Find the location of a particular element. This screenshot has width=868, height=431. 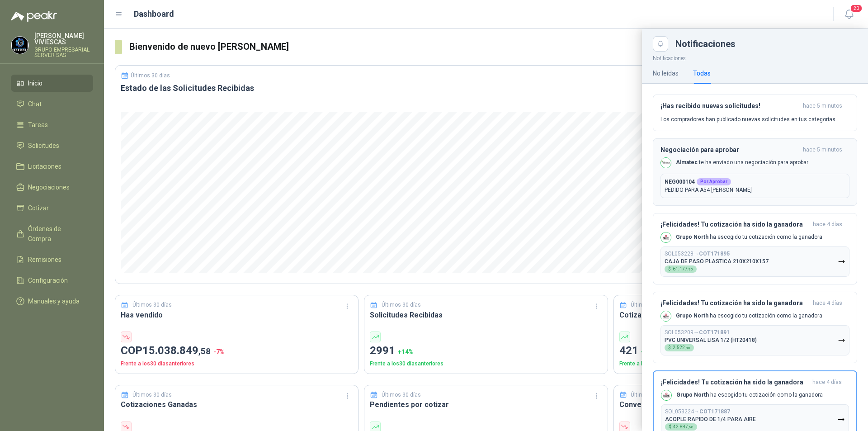

span: ,80 is located at coordinates (688, 348).